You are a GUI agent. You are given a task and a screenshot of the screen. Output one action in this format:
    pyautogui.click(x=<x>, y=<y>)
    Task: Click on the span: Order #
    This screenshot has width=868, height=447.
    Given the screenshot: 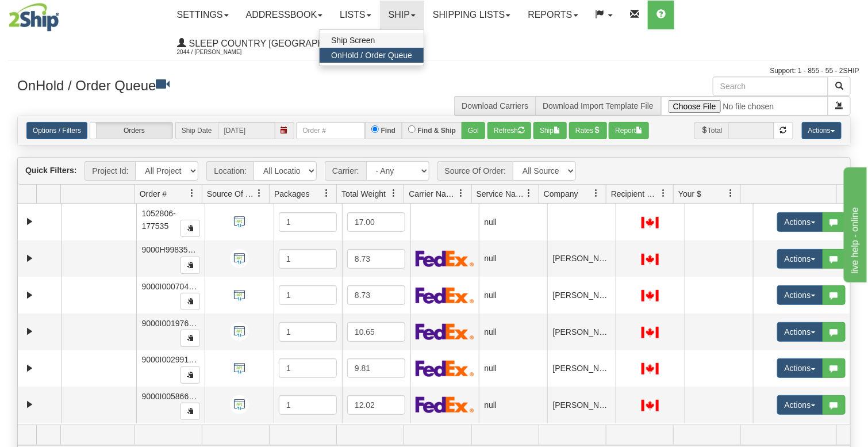 What is the action you would take?
    pyautogui.click(x=153, y=194)
    